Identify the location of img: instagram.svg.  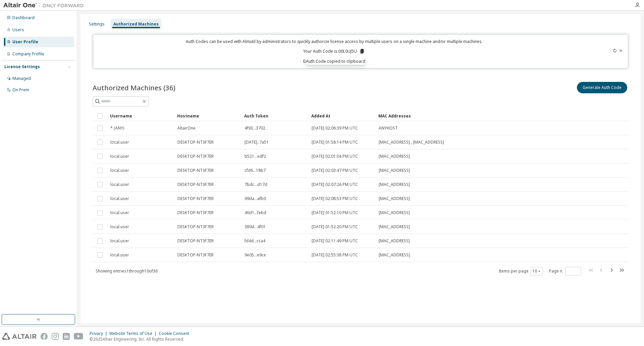
(55, 336).